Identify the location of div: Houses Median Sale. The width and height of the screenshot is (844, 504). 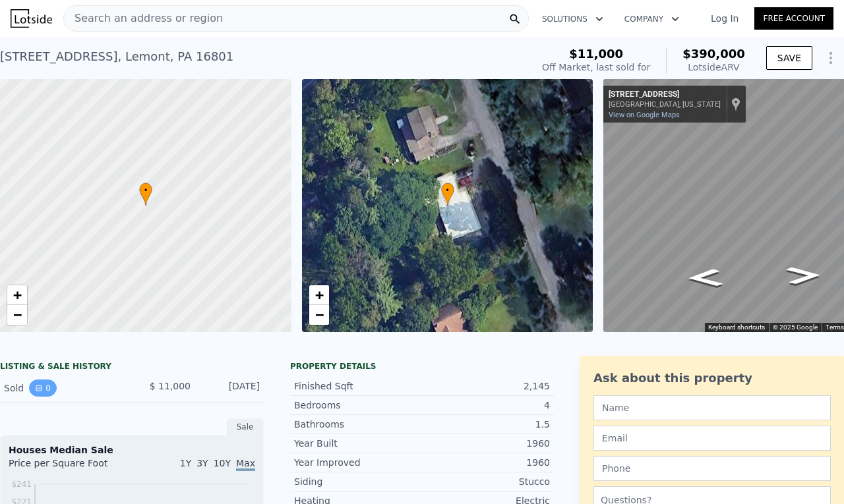
(132, 450).